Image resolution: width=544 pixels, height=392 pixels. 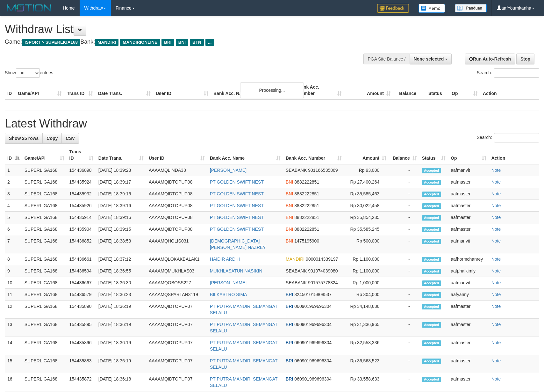 What do you see at coordinates (40, 90) in the screenshot?
I see `th: Game/API` at bounding box center [40, 90].